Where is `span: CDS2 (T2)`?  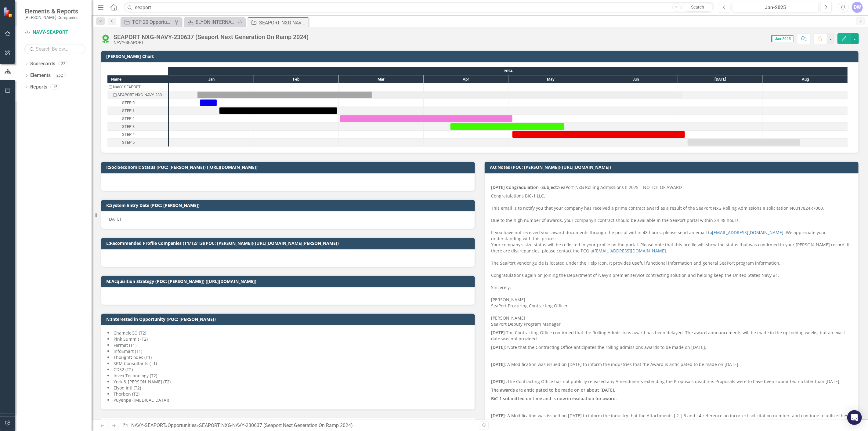 span: CDS2 (T2) is located at coordinates (123, 370).